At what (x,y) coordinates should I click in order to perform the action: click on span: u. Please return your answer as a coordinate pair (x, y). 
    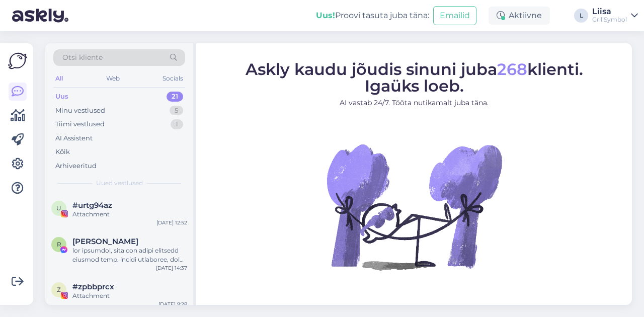
    Looking at the image, I should click on (59, 208).